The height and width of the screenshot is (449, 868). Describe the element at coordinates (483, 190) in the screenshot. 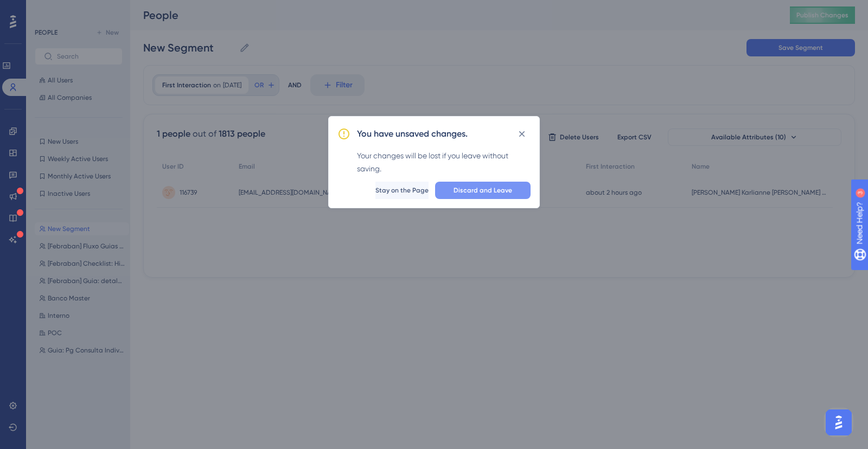

I see `span: Discard and Leave` at that location.